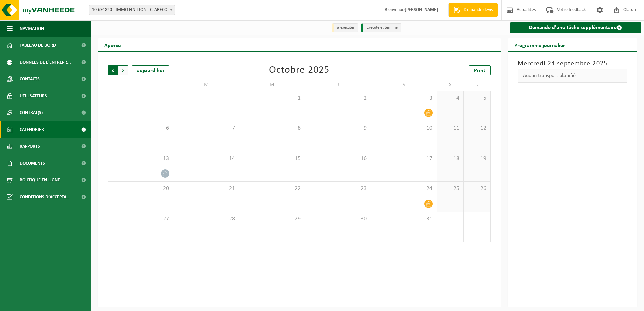 This screenshot has width=644, height=311. I want to click on span: 9, so click(338, 128).